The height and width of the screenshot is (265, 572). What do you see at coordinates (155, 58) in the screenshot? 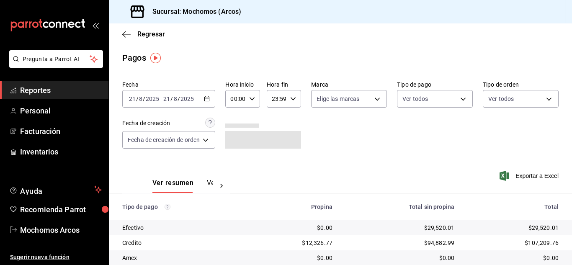
I see `button: Tooltip marker` at bounding box center [155, 58].